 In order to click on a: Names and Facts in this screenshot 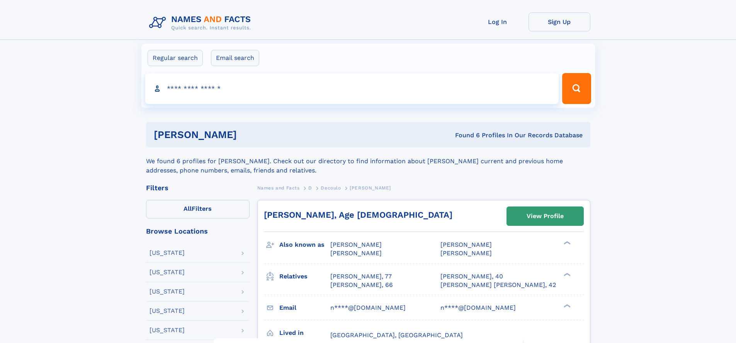, I will do `click(279, 187)`.